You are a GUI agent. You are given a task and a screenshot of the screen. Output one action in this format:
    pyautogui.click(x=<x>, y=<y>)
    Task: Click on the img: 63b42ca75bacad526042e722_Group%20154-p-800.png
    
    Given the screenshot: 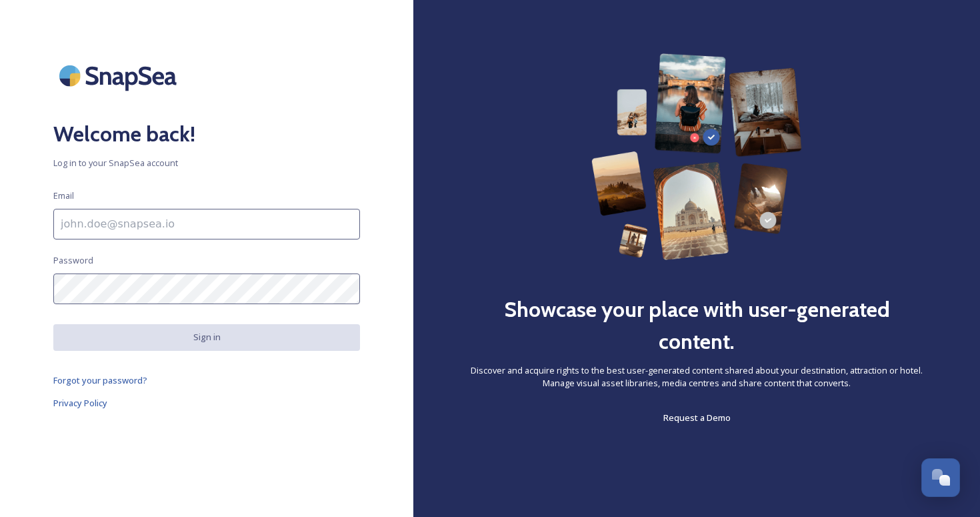 What is the action you would take?
    pyautogui.click(x=697, y=157)
    